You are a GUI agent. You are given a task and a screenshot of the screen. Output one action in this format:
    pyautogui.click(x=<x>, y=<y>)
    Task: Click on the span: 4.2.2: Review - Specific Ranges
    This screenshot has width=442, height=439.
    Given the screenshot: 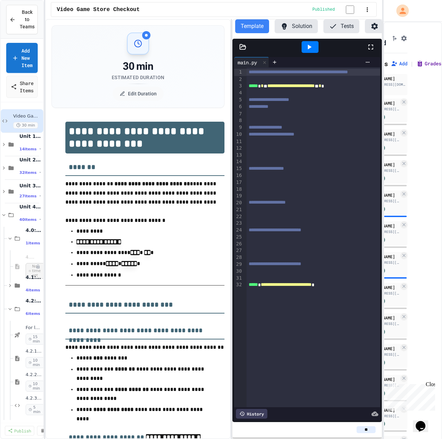 What is the action you would take?
    pyautogui.click(x=34, y=375)
    